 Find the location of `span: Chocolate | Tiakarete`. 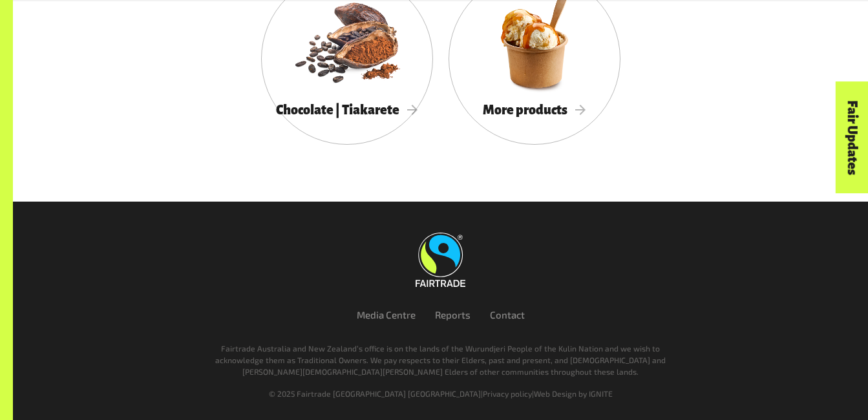

span: Chocolate | Tiakarete is located at coordinates (347, 110).